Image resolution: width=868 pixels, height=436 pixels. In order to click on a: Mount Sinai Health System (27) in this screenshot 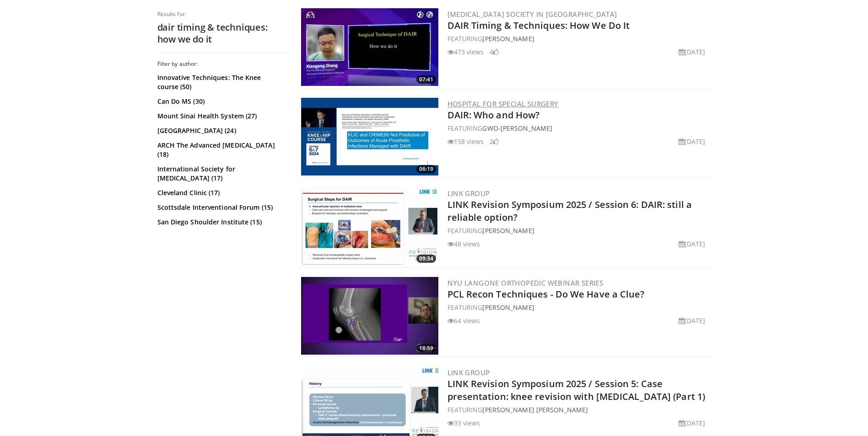, I will do `click(220, 116)`.